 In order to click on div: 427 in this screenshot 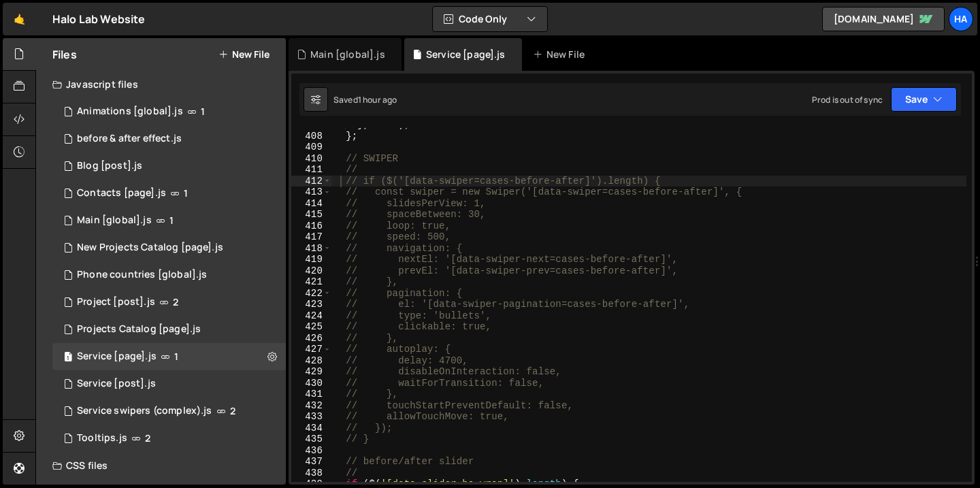, I will do `click(311, 349)`.